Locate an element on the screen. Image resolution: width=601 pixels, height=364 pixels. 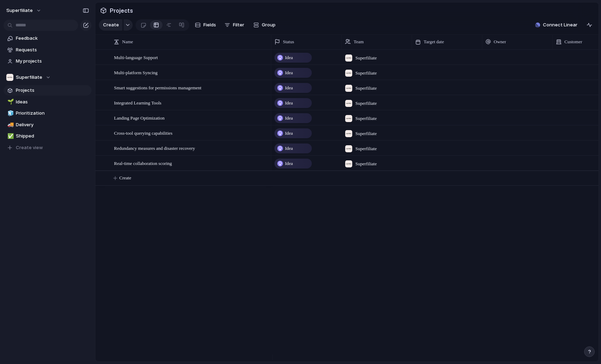
div: 🧊Prioritization is located at coordinates (47, 113).